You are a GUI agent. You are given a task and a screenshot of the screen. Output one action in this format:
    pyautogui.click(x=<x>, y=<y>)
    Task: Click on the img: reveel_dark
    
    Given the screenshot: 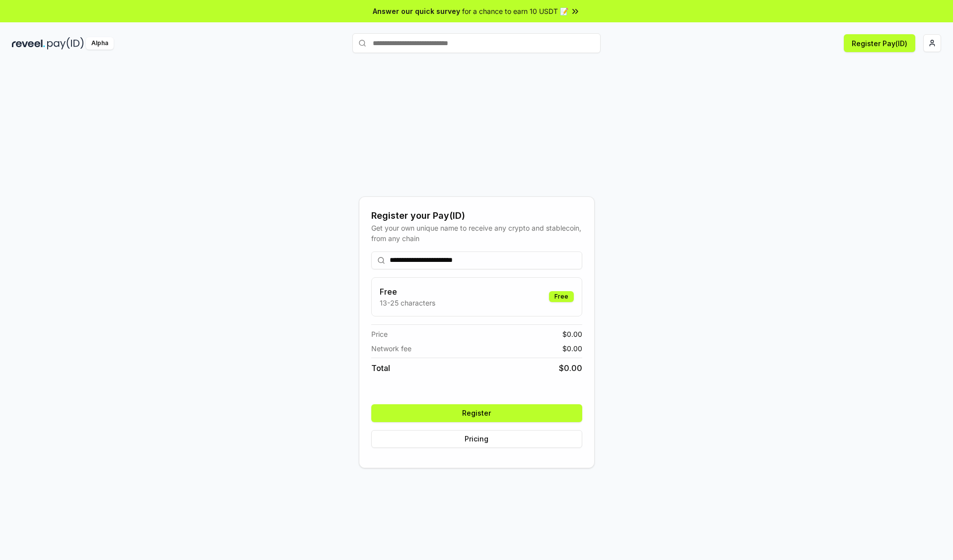 What is the action you would take?
    pyautogui.click(x=28, y=43)
    